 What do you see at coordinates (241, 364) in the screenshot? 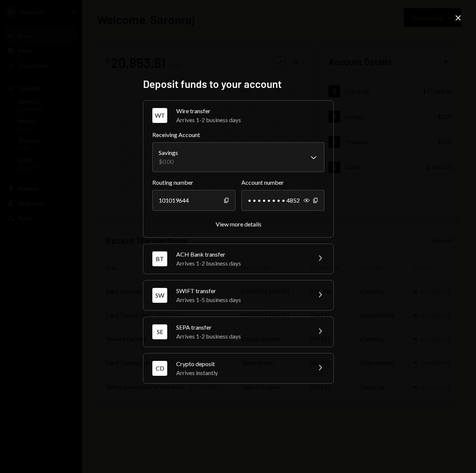
I see `div: Crypto deposit` at bounding box center [241, 364].